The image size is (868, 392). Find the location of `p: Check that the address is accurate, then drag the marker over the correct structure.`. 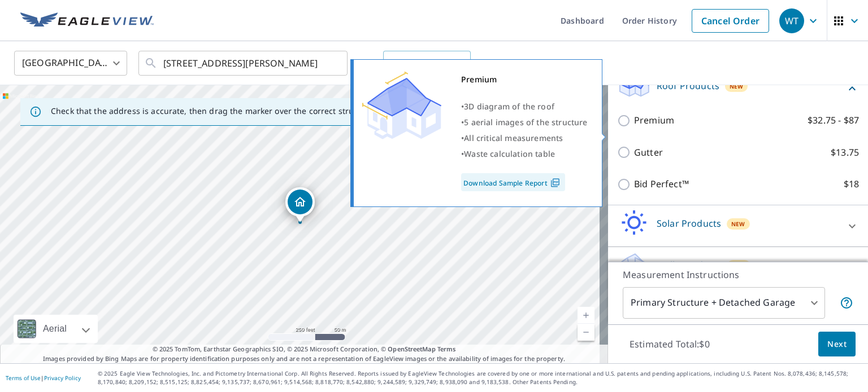

p: Check that the address is accurate, then drag the marker over the correct structure. is located at coordinates (214, 112).